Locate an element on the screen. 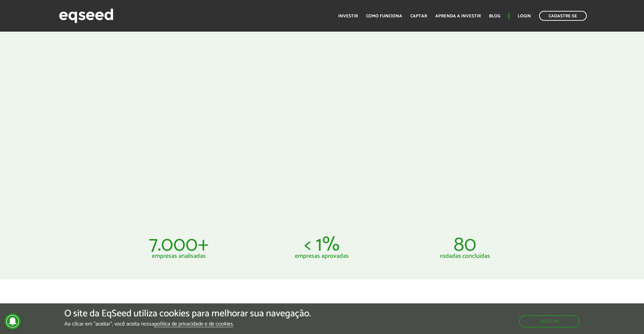  p: 7.000+ is located at coordinates (179, 245).